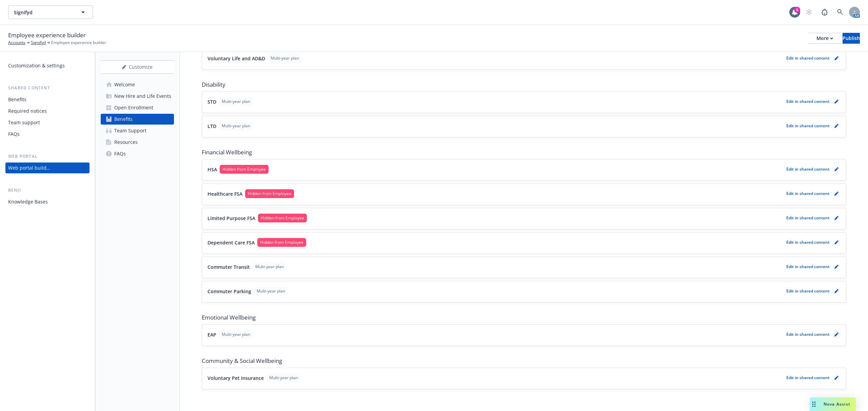 The width and height of the screenshot is (868, 411). I want to click on div: Web portal builder, so click(29, 168).